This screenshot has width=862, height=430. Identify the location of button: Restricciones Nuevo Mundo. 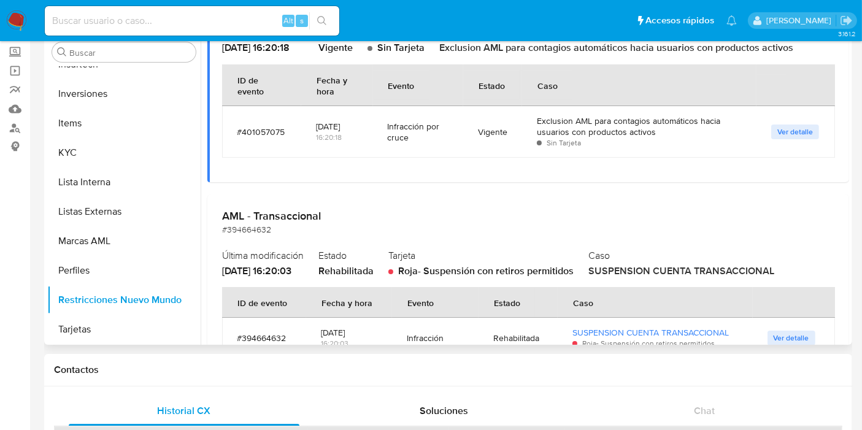
(124, 300).